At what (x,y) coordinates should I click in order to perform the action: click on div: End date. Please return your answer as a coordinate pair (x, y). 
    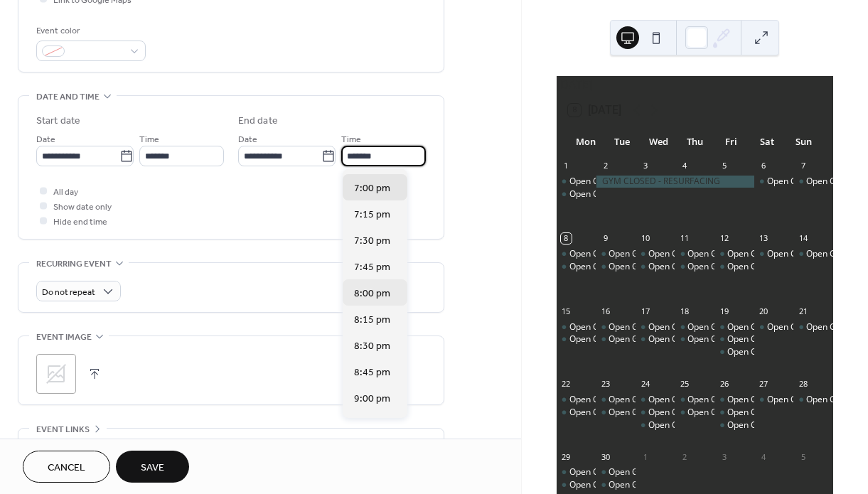
    Looking at the image, I should click on (258, 121).